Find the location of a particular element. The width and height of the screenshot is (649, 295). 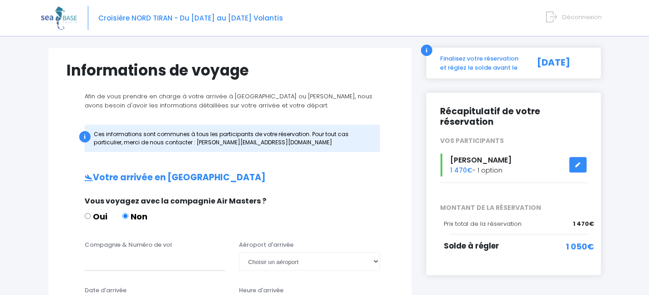

input: Oui is located at coordinates (87, 216).